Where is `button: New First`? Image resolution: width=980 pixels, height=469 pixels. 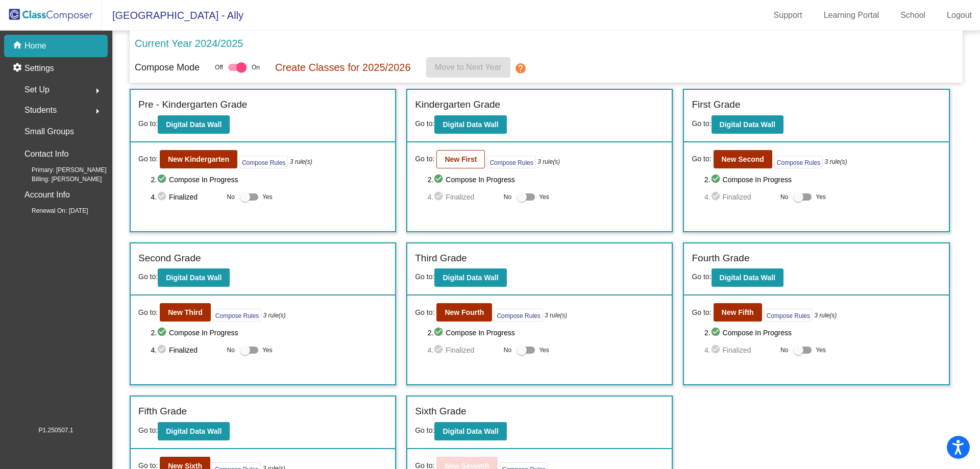
button: New First is located at coordinates (460, 160).